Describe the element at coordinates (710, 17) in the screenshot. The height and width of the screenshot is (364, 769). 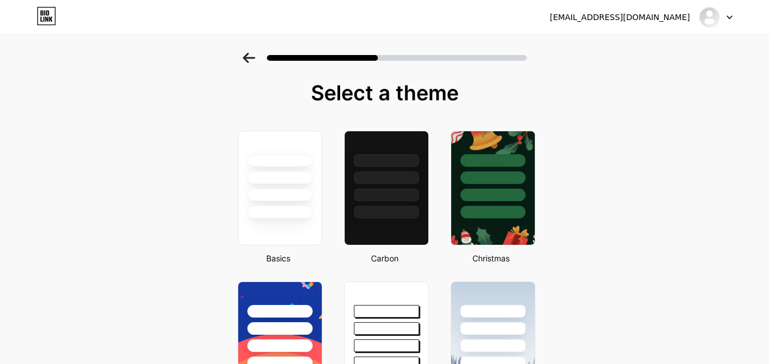
I see `img: Defrika Afristi` at that location.